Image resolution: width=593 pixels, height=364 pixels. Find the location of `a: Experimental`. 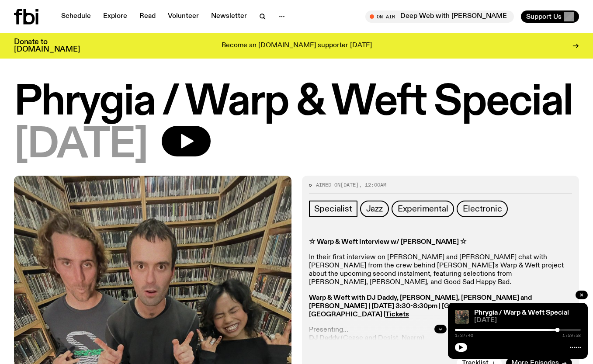

a: Experimental is located at coordinates (423, 209).